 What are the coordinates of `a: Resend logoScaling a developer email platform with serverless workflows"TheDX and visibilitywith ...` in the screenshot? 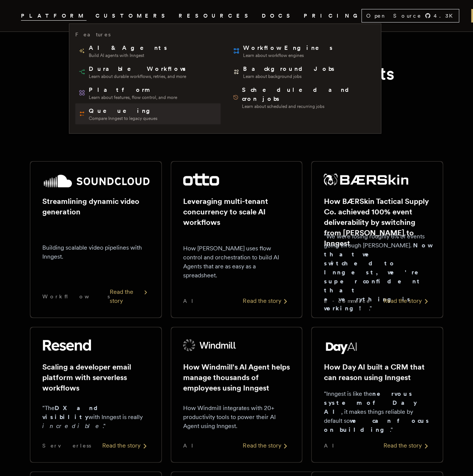 It's located at (96, 395).